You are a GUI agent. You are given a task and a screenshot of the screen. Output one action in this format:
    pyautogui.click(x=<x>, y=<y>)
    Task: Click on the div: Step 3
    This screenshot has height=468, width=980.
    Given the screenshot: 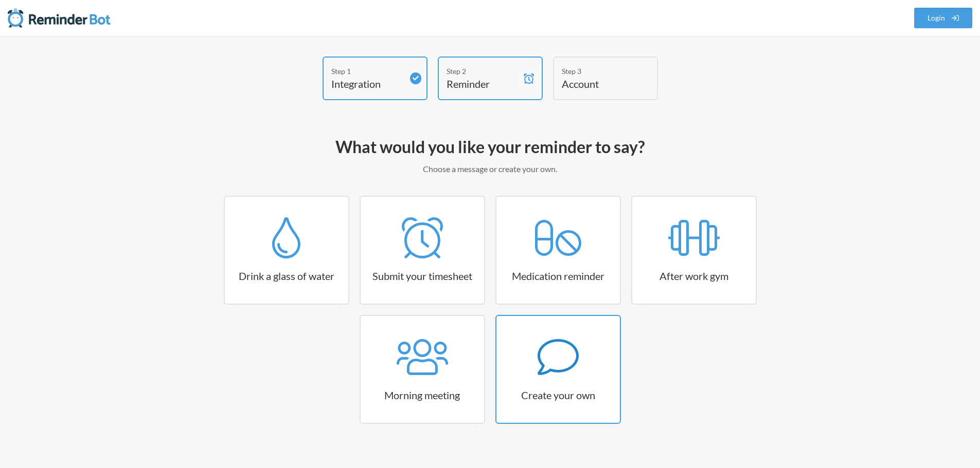 What is the action you would take?
    pyautogui.click(x=597, y=71)
    